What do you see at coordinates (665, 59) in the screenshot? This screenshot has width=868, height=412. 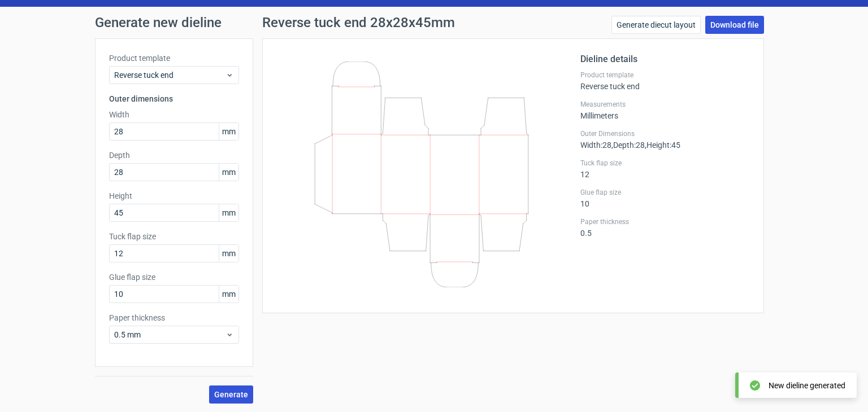 I see `h2: Dieline details` at bounding box center [665, 59].